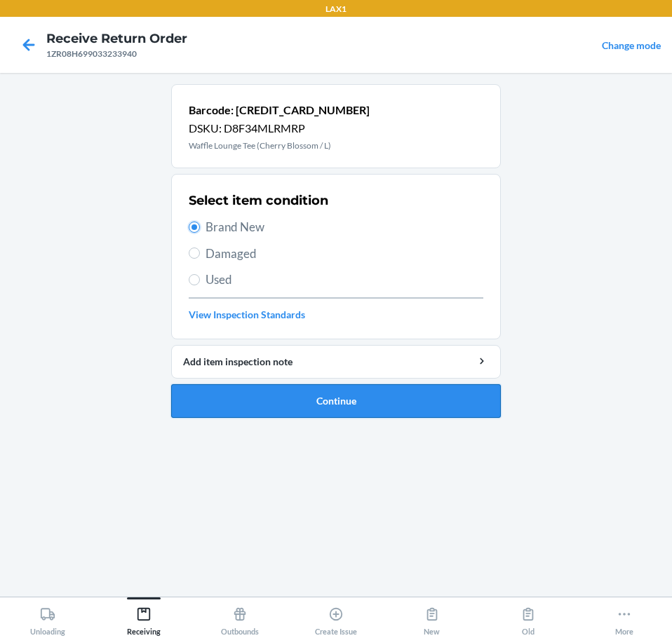  Describe the element at coordinates (240, 616) in the screenshot. I see `button: Outbounds` at that location.